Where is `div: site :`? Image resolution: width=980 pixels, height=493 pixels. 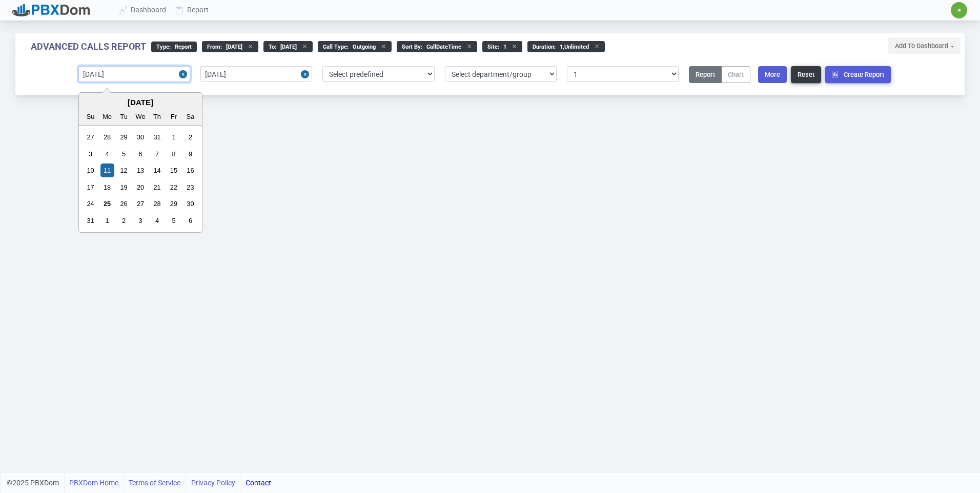
div: site : is located at coordinates (502, 47).